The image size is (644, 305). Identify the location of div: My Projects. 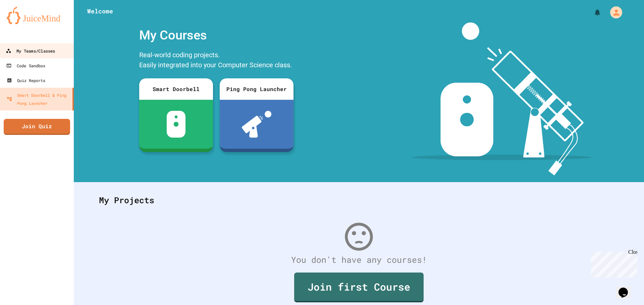
(359, 200).